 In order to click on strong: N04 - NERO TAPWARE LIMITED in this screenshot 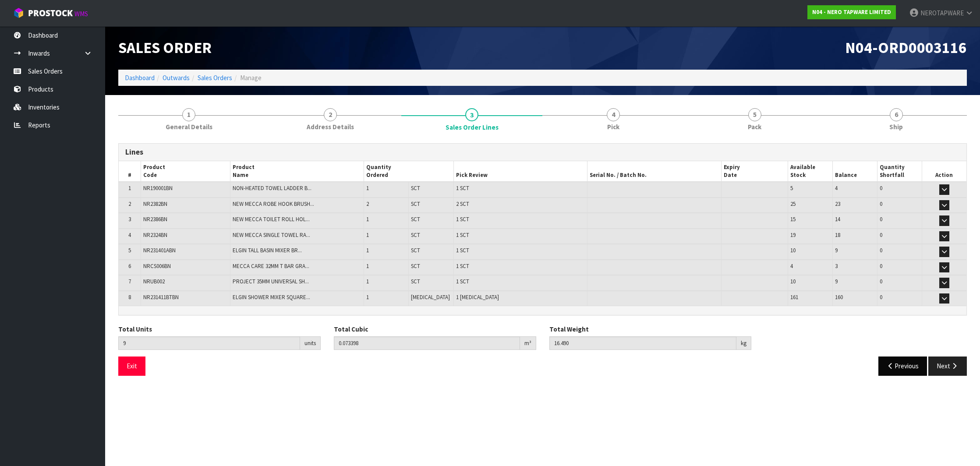, I will do `click(852, 11)`.